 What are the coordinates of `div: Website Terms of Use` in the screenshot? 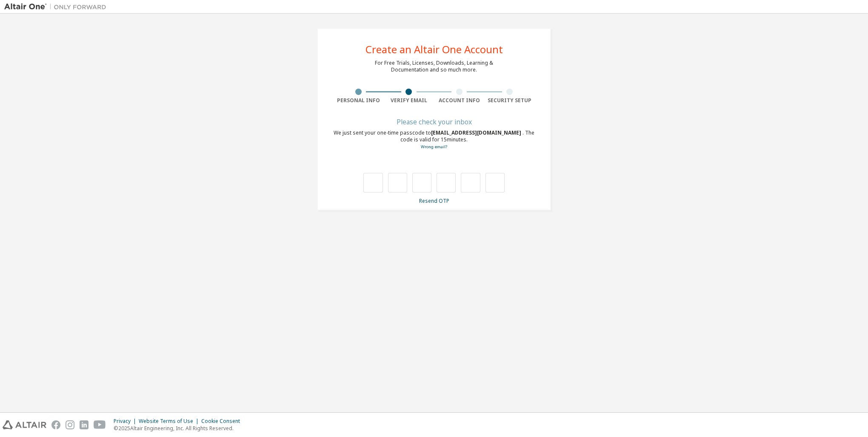 It's located at (170, 421).